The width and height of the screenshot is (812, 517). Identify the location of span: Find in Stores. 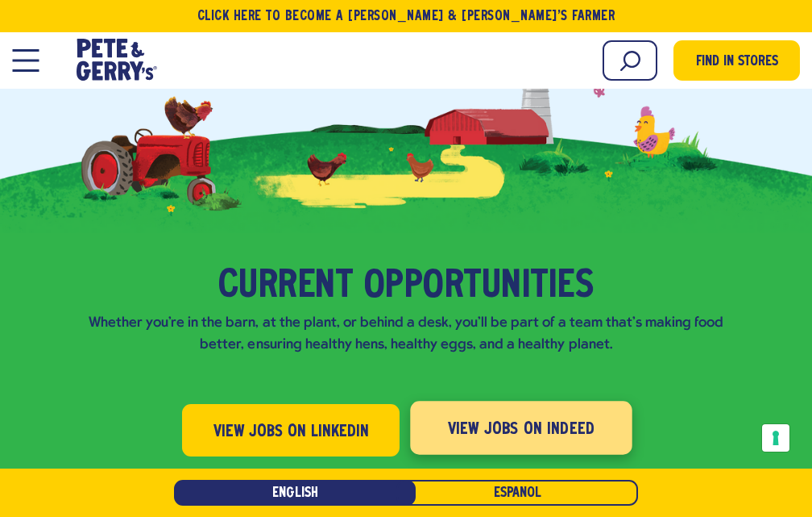
(737, 62).